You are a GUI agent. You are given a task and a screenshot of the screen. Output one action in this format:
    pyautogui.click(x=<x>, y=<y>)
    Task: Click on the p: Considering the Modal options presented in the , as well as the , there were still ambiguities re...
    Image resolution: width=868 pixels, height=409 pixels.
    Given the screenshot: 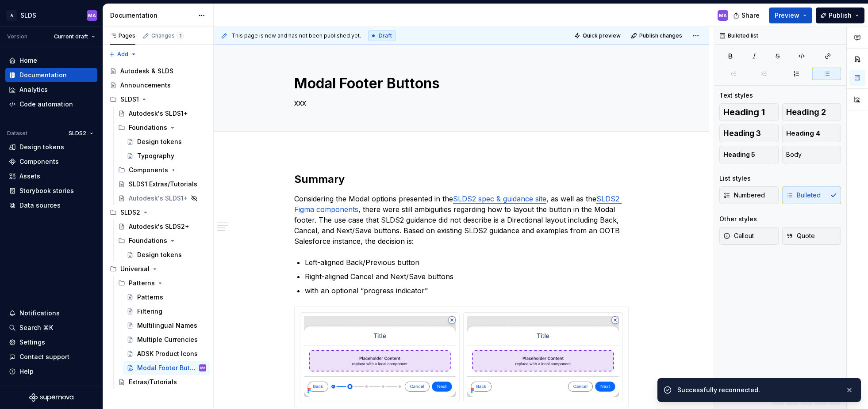 What is the action you would take?
    pyautogui.click(x=461, y=220)
    